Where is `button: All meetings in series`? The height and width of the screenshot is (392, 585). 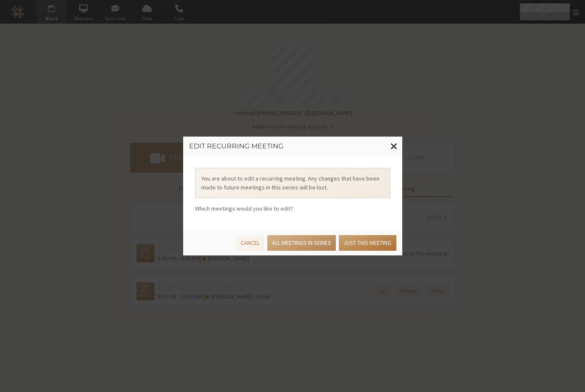 button: All meetings in series is located at coordinates (302, 243).